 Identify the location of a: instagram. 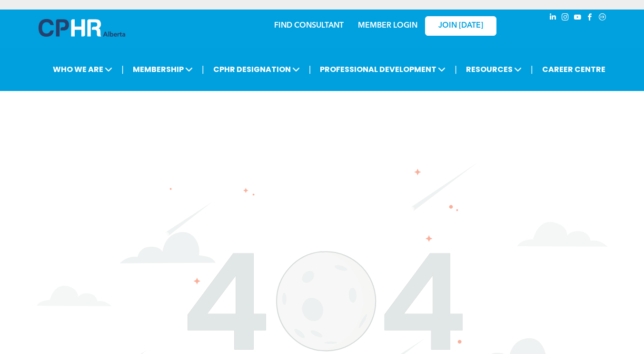
(566, 18).